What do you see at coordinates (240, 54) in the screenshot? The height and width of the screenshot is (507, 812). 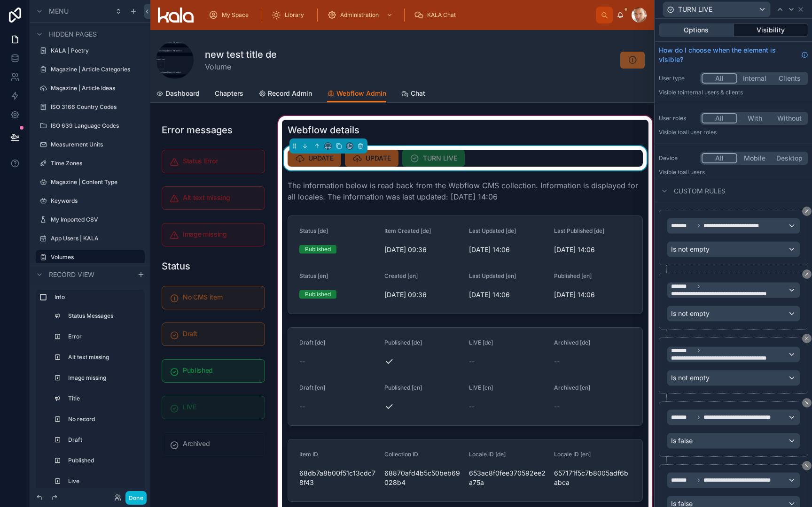 I see `h1: new test title de` at bounding box center [240, 54].